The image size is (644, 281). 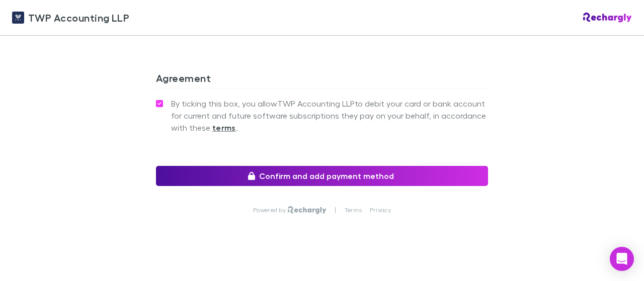 What do you see at coordinates (270, 210) in the screenshot?
I see `p: Powered by` at bounding box center [270, 210].